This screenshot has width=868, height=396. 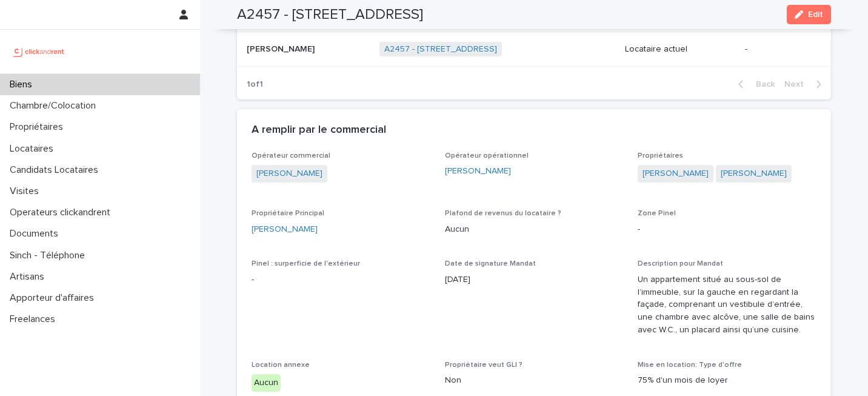 What do you see at coordinates (762, 84) in the screenshot?
I see `span: Back` at bounding box center [762, 84].